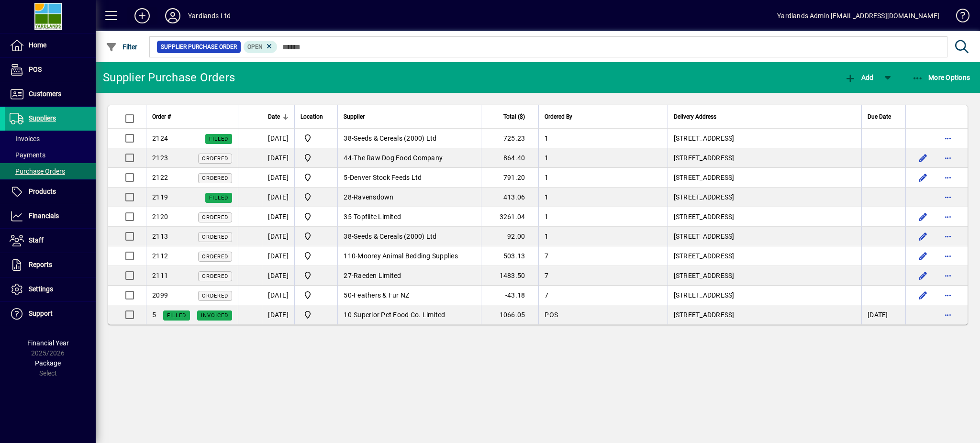 Image resolution: width=980 pixels, height=443 pixels. What do you see at coordinates (260, 47) in the screenshot?
I see `mat-chip: Completion Status: Open` at bounding box center [260, 47].